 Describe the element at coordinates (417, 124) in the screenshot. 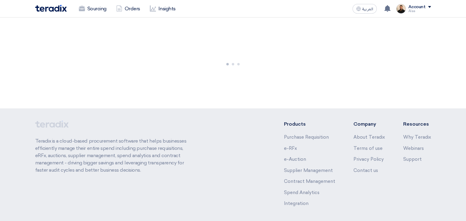

I see `li: Resources` at that location.